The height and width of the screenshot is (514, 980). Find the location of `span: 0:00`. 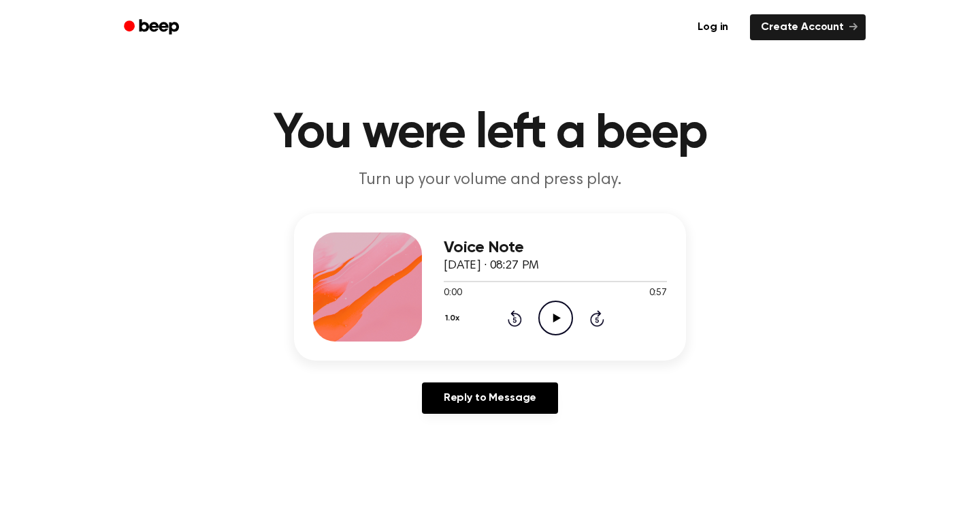

span: 0:00 is located at coordinates (452, 293).